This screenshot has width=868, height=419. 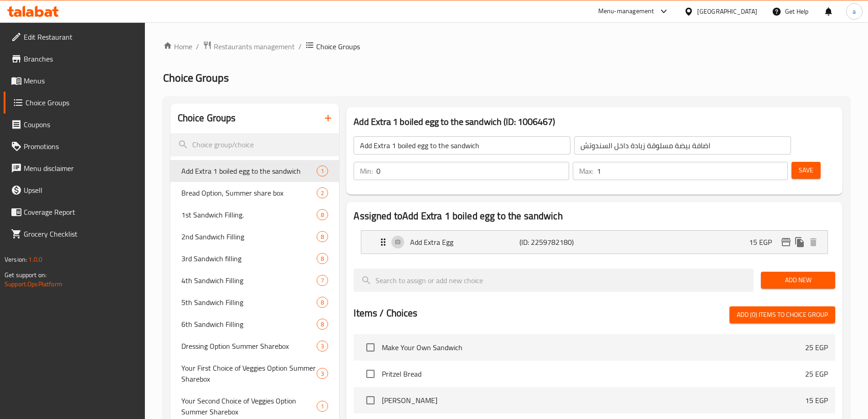 What do you see at coordinates (464, 242) in the screenshot?
I see `p: Add Extra Egg` at bounding box center [464, 242].